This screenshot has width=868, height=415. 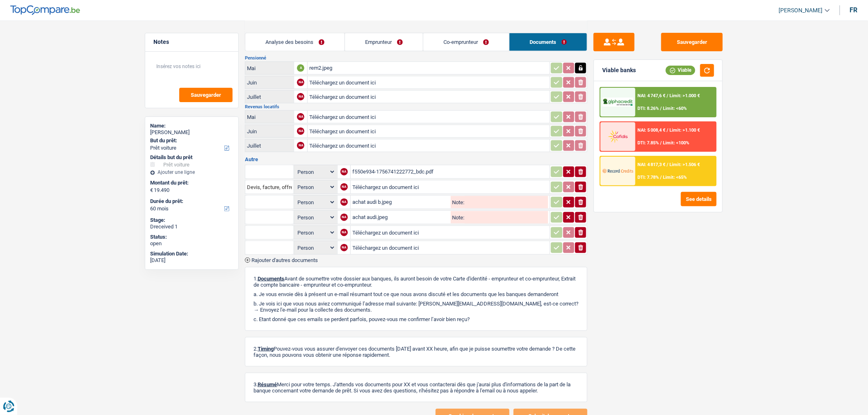 I want to click on div: achat audi b.jpeg, so click(x=401, y=202).